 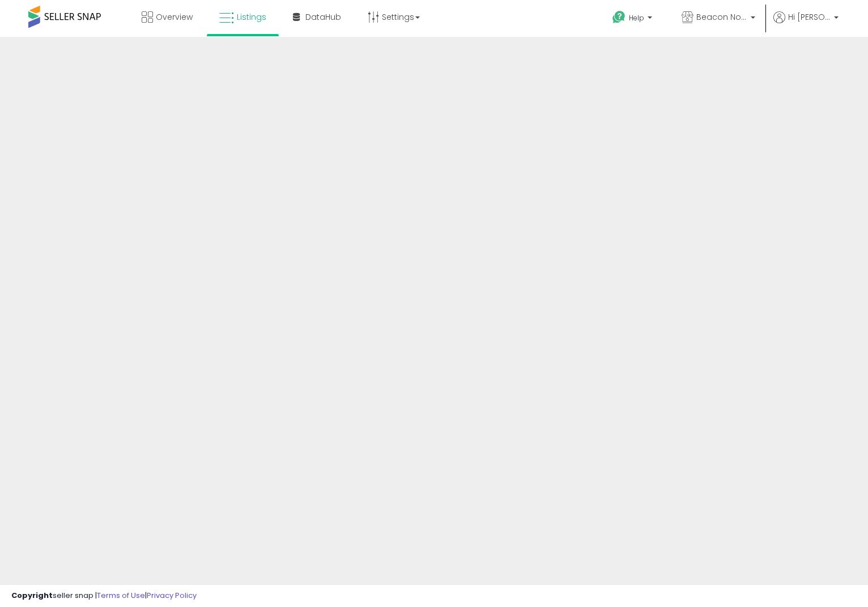 I want to click on span: Beacon North, so click(x=722, y=17).